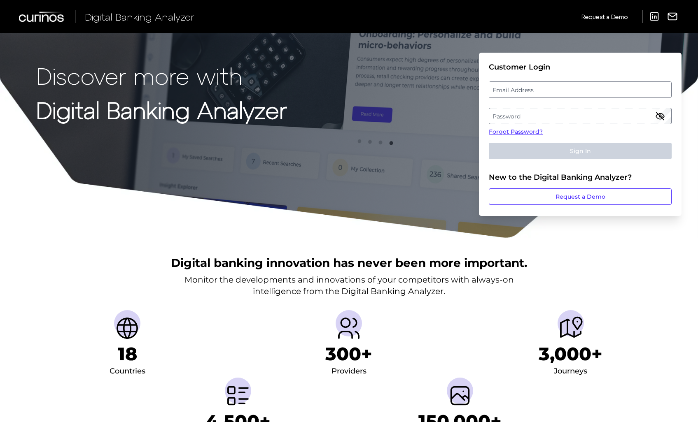 Image resolution: width=698 pixels, height=422 pixels. I want to click on img: Providers, so click(349, 329).